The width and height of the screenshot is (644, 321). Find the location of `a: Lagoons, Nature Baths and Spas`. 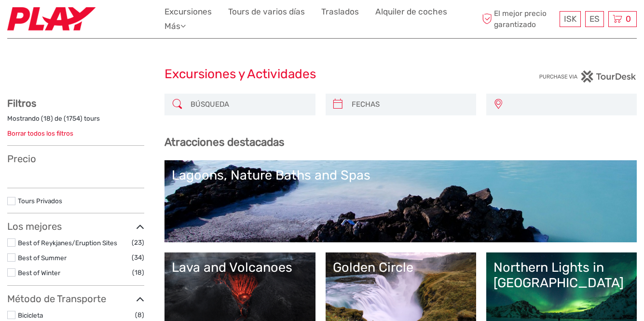

a: Lagoons, Nature Baths and Spas is located at coordinates (400, 201).